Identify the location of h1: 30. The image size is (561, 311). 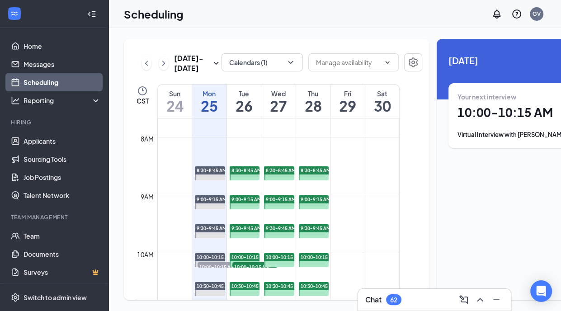
(382, 106).